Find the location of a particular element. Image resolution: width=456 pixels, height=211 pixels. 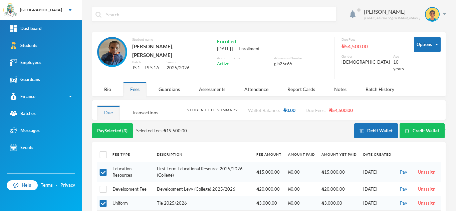

th: Date Created is located at coordinates (377, 155).